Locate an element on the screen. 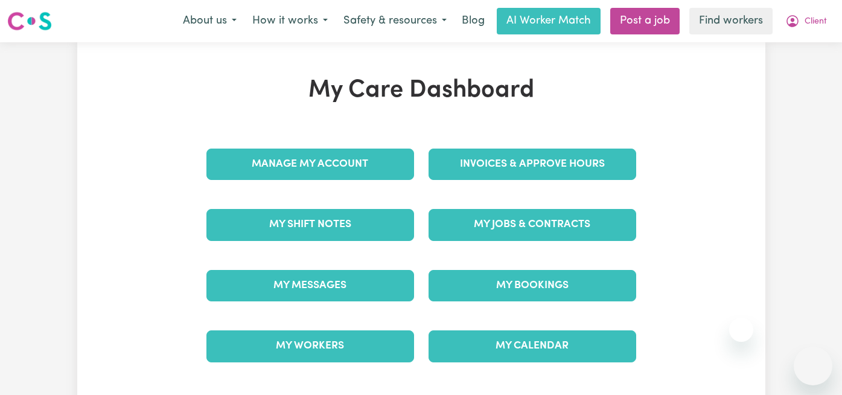 The image size is (842, 395). a: My Bookings is located at coordinates (532, 285).